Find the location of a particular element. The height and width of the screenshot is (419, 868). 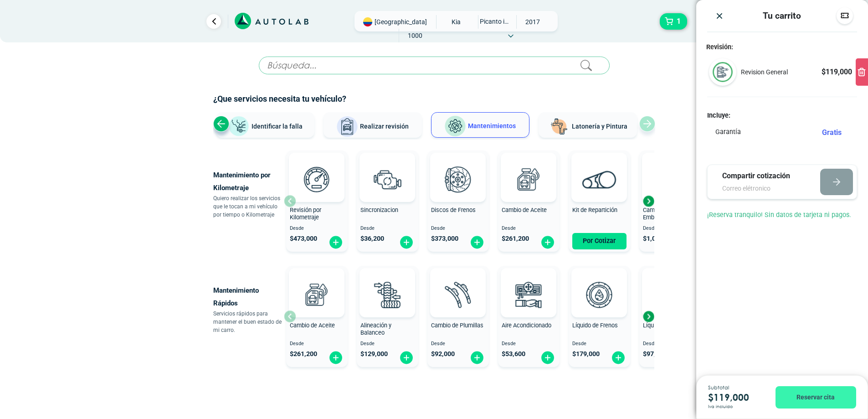

img: Mantenimientos is located at coordinates (456, 126).